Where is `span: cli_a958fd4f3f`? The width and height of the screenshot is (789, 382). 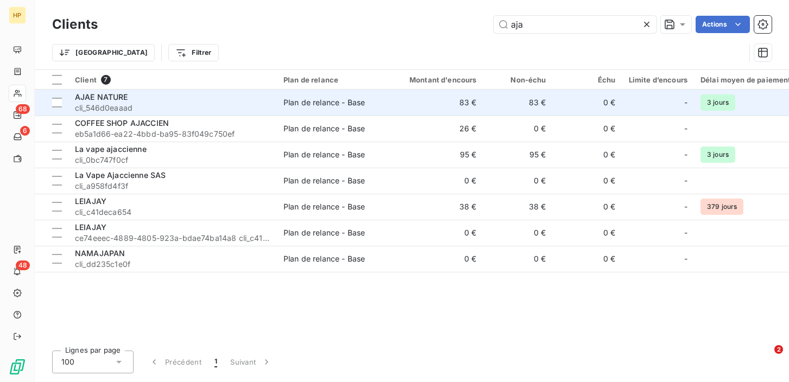 span: cli_a958fd4f3f is located at coordinates (173, 186).